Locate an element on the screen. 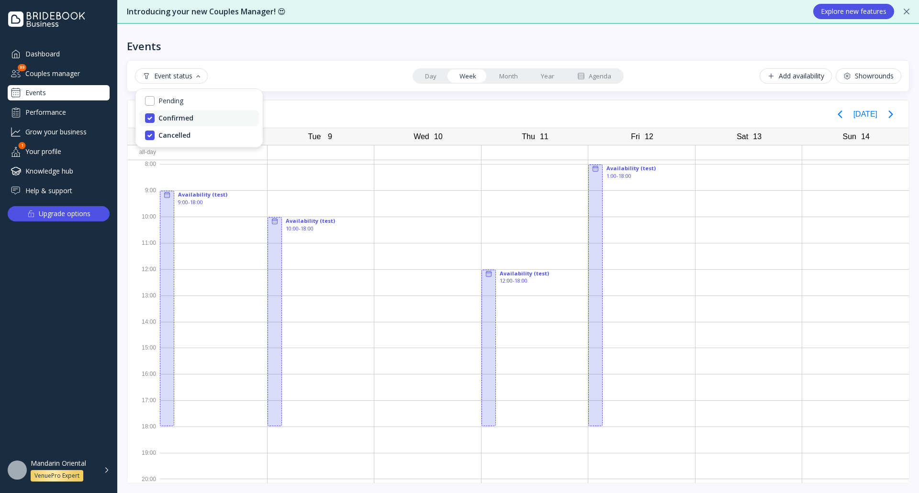 This screenshot has height=493, width=919. div: 10 is located at coordinates (438, 137).